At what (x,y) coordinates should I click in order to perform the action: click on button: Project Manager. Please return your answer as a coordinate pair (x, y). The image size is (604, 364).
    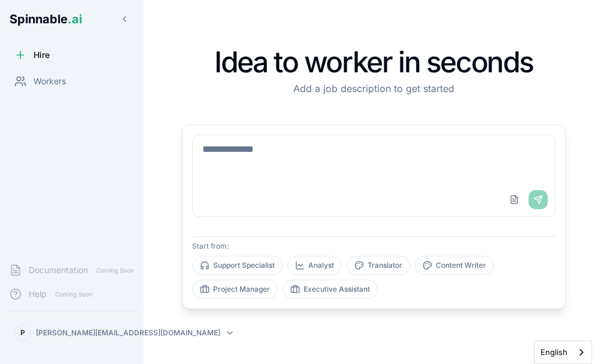
    Looking at the image, I should click on (235, 290).